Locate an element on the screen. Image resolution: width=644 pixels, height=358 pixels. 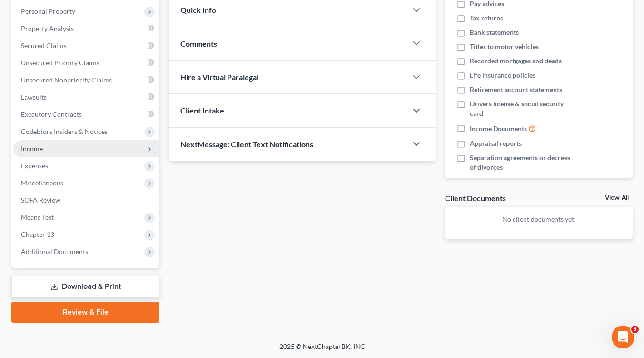
p: No client documents yet. is located at coordinates (538, 219).